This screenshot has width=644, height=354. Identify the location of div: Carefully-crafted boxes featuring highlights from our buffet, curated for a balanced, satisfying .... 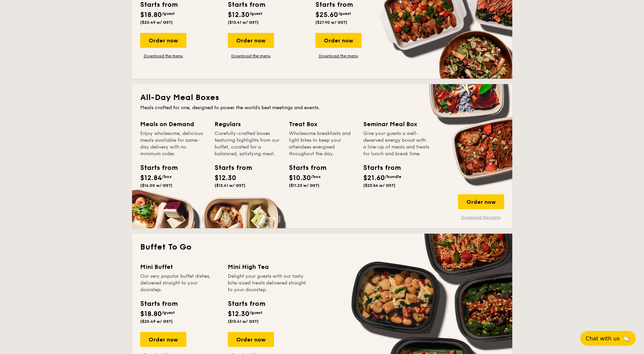
(248, 144).